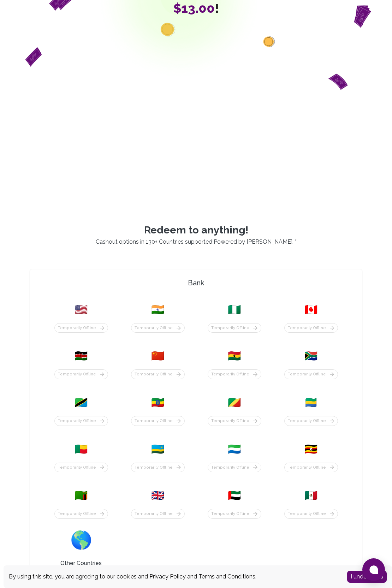  What do you see at coordinates (168, 576) in the screenshot?
I see `a: Privacy Policy` at bounding box center [168, 576].